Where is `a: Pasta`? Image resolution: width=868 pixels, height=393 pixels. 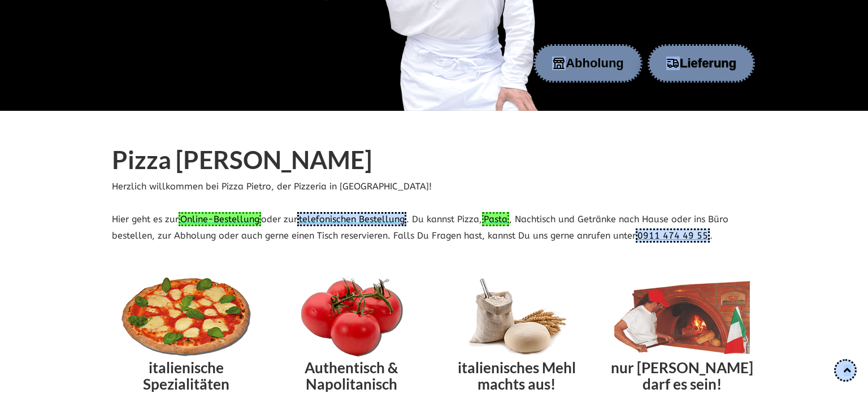 a: Pasta is located at coordinates (496, 219).